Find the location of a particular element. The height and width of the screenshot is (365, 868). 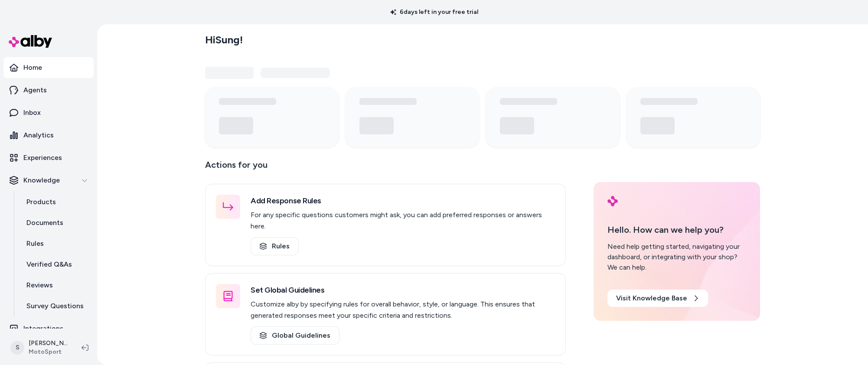

p: Reviews is located at coordinates (39, 285).